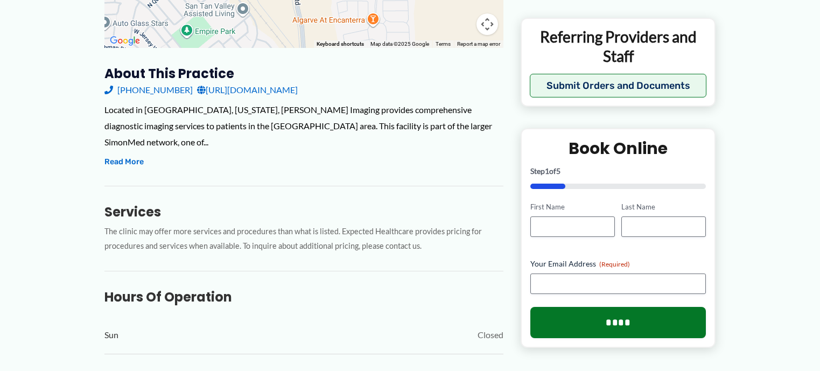 This screenshot has height=371, width=820. What do you see at coordinates (618, 263) in the screenshot?
I see `label: Your Email Address` at bounding box center [618, 263].